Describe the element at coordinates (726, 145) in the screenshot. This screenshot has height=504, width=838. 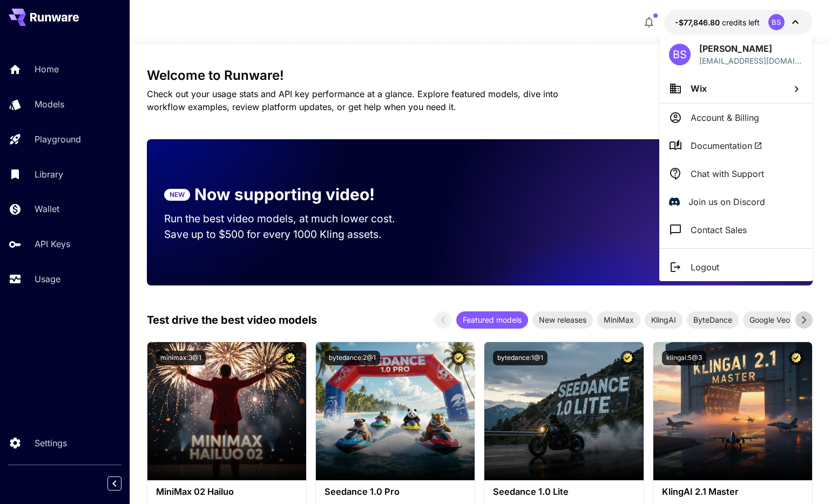
I see `span: Documentation` at that location.